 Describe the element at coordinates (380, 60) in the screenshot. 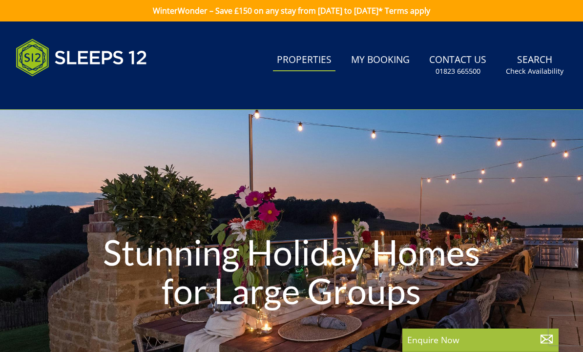

I see `a: My Booking` at that location.